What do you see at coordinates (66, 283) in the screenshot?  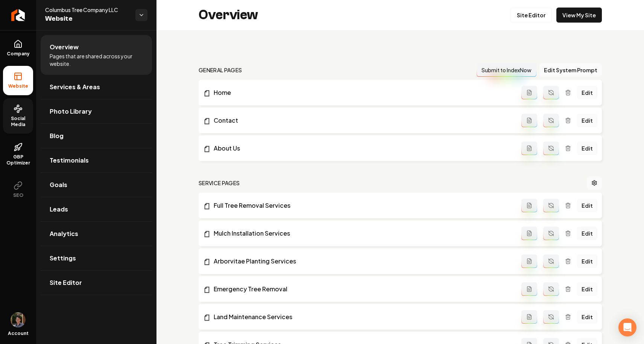 I see `span: Site Editor` at bounding box center [66, 283].